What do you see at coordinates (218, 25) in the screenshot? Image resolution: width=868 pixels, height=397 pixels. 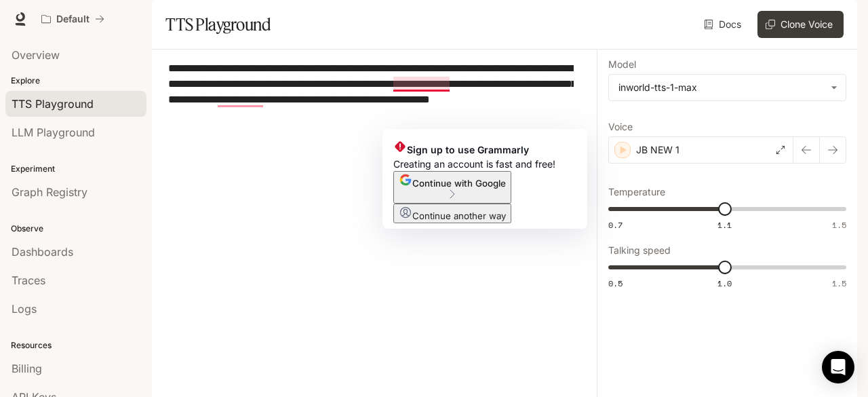 I see `h1: TTS Playground` at bounding box center [218, 25].